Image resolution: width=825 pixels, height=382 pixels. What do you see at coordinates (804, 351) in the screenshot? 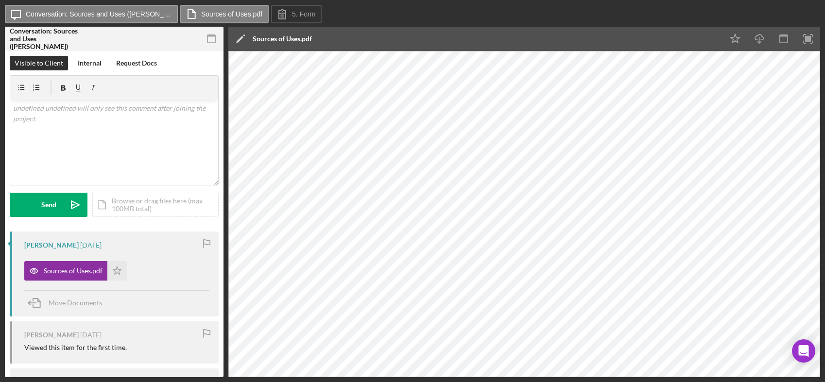
I see `div: Open Intercom Messenger` at bounding box center [804, 351].